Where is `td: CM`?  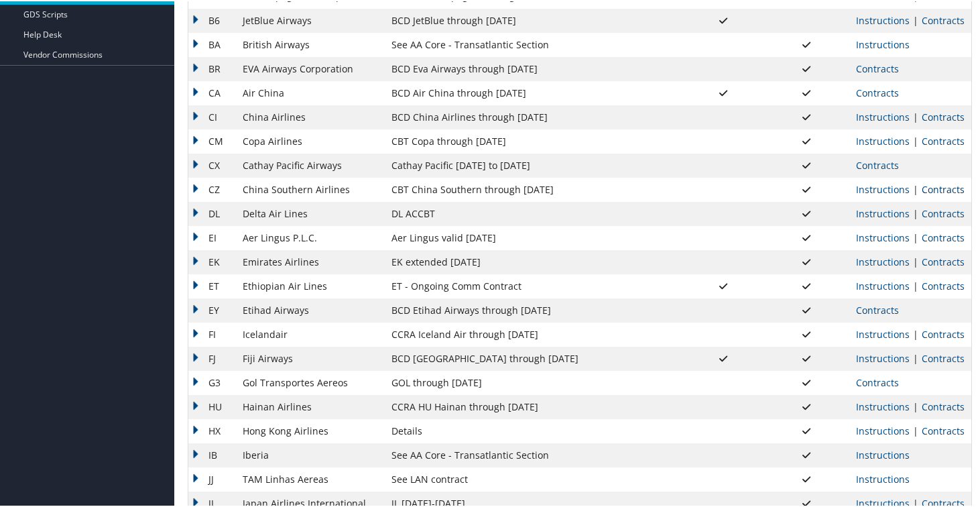
td: CM is located at coordinates (212, 140).